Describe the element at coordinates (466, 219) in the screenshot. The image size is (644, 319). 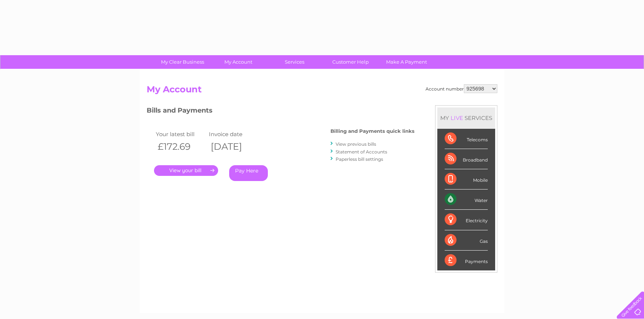
I see `div: Electricity` at that location.